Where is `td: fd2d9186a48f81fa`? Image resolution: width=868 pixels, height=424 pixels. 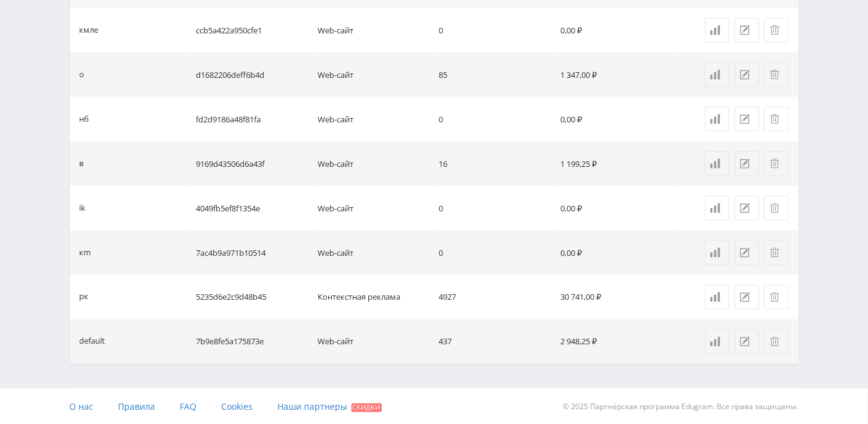 td: fd2d9186a48f81fa is located at coordinates (252, 119).